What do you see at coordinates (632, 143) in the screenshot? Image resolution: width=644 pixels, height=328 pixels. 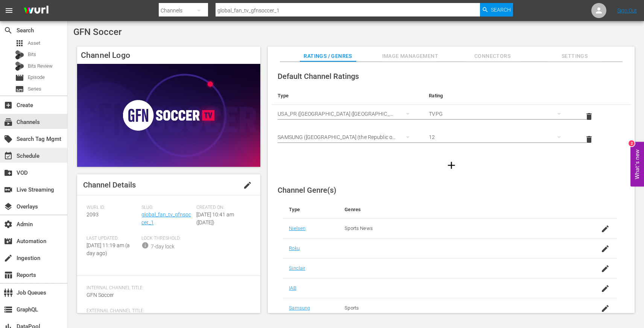 I see `div: 2` at bounding box center [632, 143].